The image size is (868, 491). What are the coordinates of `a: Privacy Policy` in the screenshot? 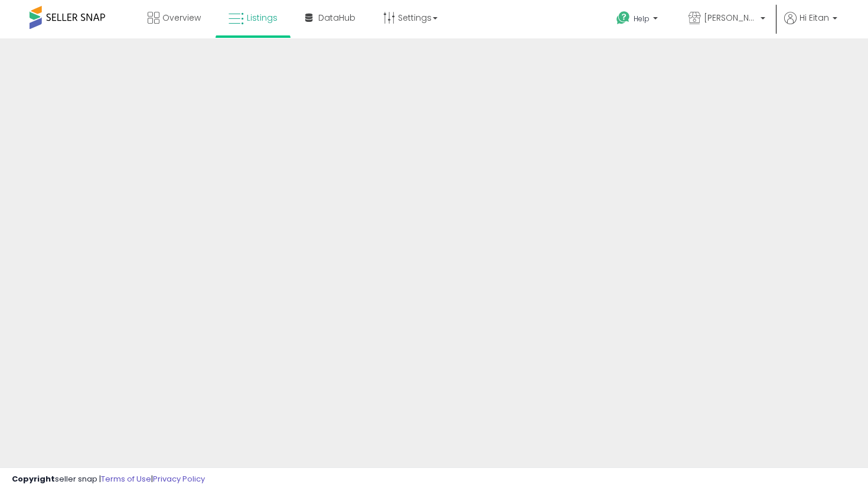 It's located at (179, 478).